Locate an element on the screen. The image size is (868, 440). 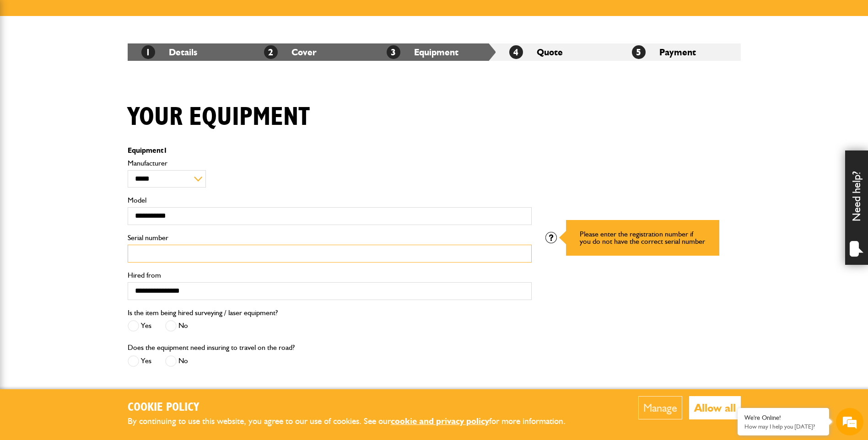
span: 4 is located at coordinates (516, 52).